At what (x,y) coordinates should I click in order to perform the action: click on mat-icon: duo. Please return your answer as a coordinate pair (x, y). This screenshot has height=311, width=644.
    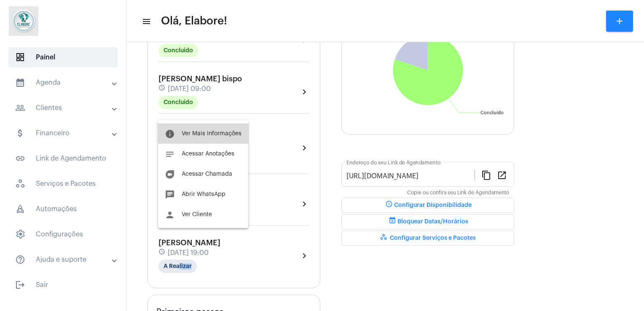
    Looking at the image, I should click on (170, 174).